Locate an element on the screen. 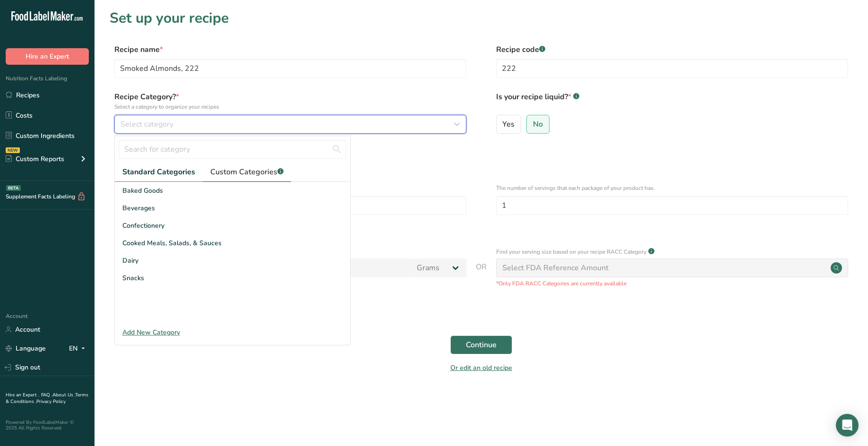 Image resolution: width=868 pixels, height=446 pixels. span: Confectionery is located at coordinates (143, 225).